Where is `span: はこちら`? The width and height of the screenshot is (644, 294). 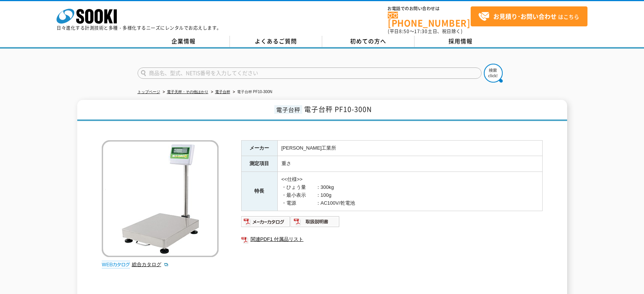
span: はこちら is located at coordinates (529, 17).